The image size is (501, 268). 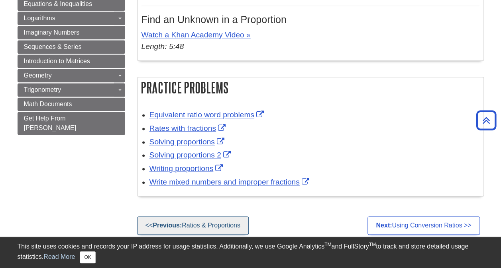 I want to click on a: Imaginary Numbers, so click(x=71, y=33).